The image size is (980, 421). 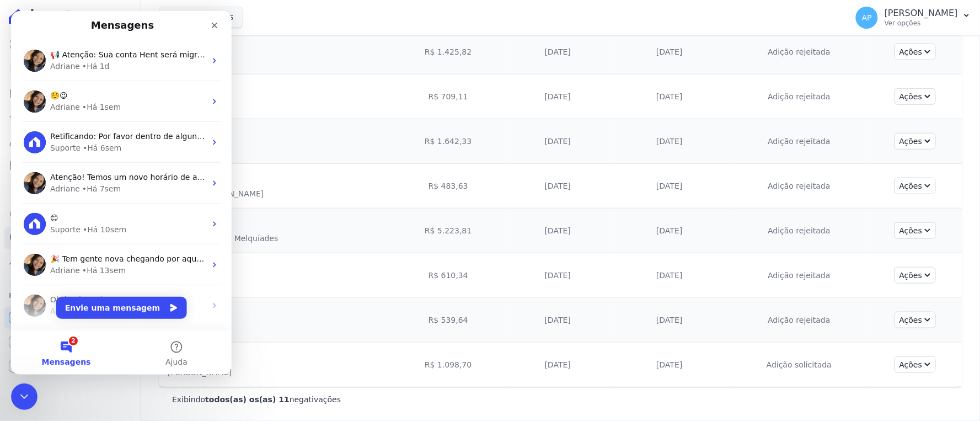 I want to click on button: Belas Artes, so click(x=200, y=17).